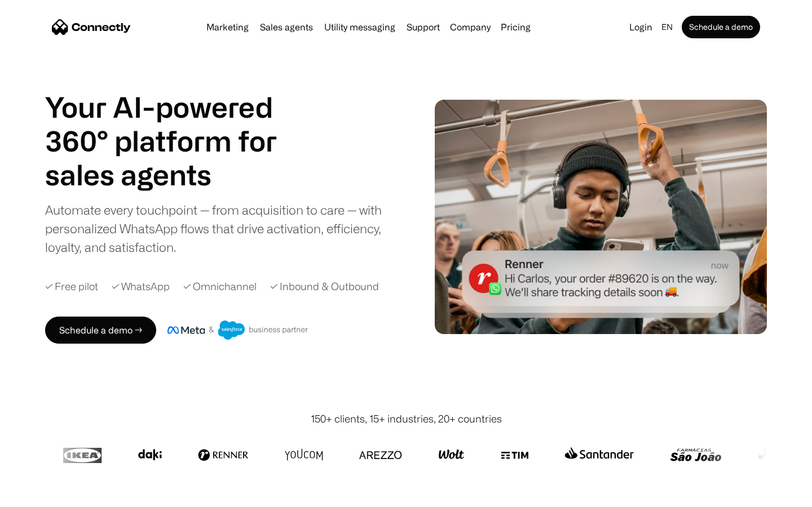  What do you see at coordinates (175, 124) in the screenshot?
I see `h1: Your AI-powered 360° platform for` at bounding box center [175, 124].